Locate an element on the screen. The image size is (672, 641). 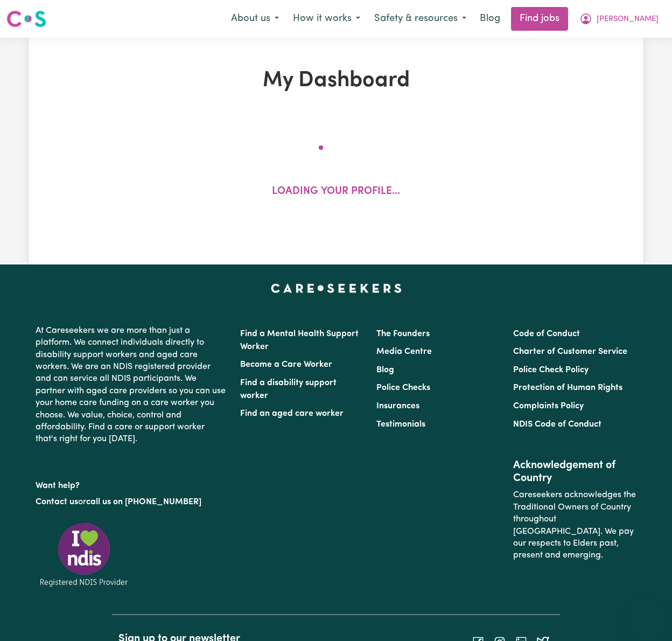
p: or is located at coordinates (131, 503).